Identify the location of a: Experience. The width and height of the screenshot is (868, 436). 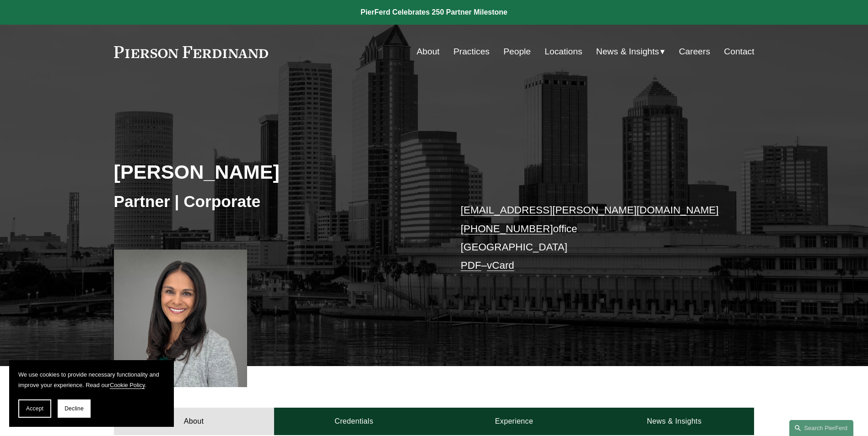
(514, 421).